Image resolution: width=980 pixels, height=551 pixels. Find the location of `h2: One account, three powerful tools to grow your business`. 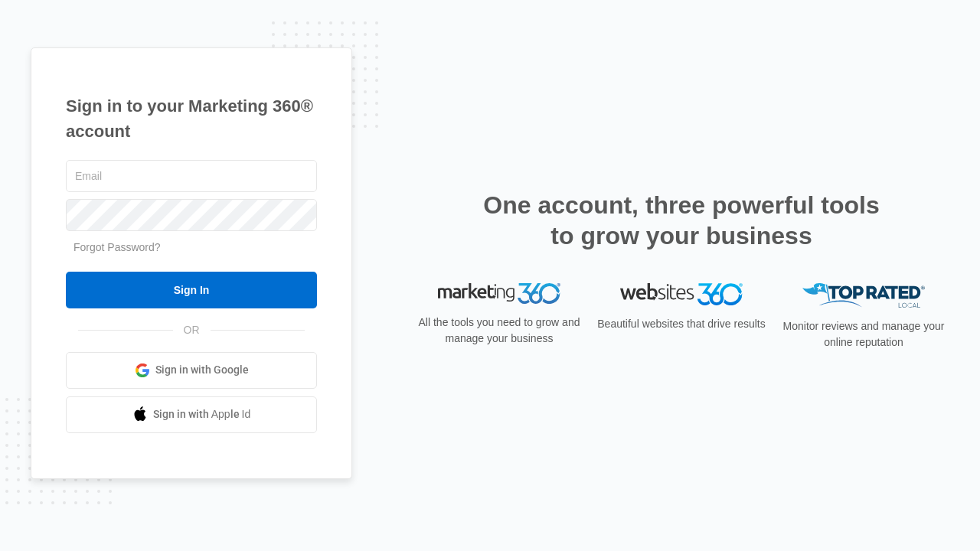

h2: One account, three powerful tools to grow your business is located at coordinates (682, 221).